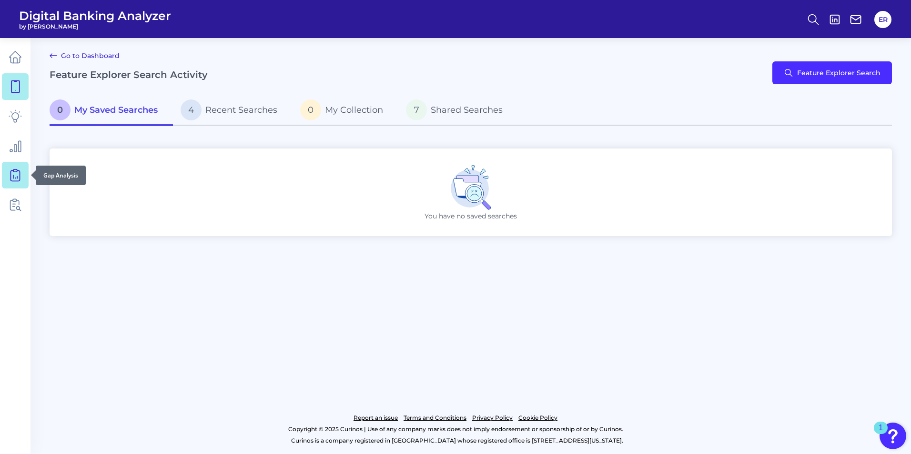  Describe the element at coordinates (129, 75) in the screenshot. I see `h2: Feature Explorer Search Activity` at that location.